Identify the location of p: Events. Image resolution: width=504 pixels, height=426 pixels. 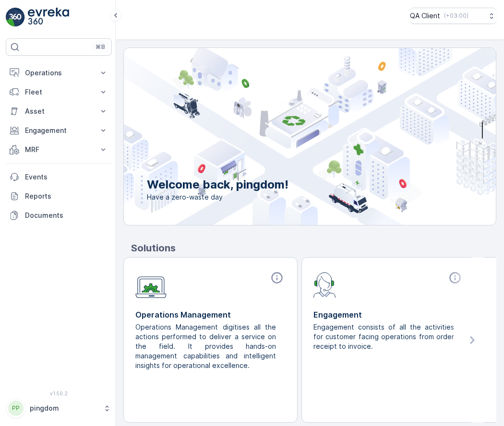
(66, 177).